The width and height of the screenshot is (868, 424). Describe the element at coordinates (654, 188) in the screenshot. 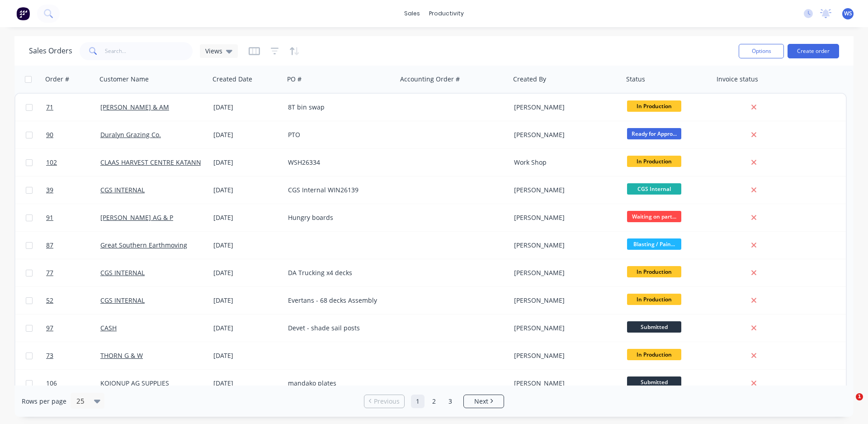

I see `span: CGS Internal` at that location.